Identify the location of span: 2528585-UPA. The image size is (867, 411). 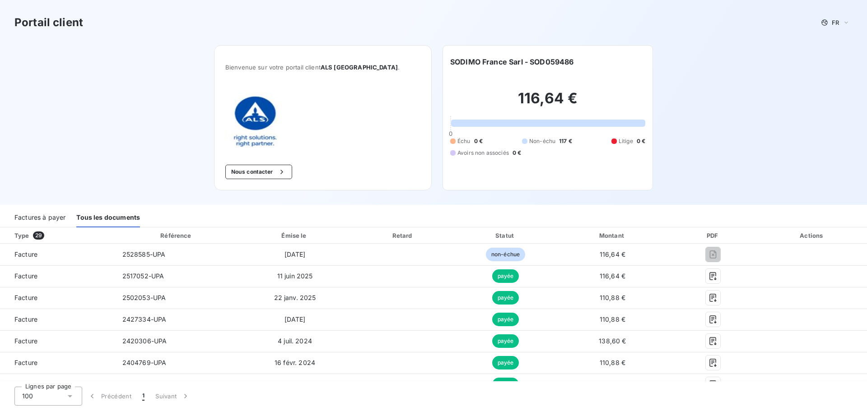
(144, 254).